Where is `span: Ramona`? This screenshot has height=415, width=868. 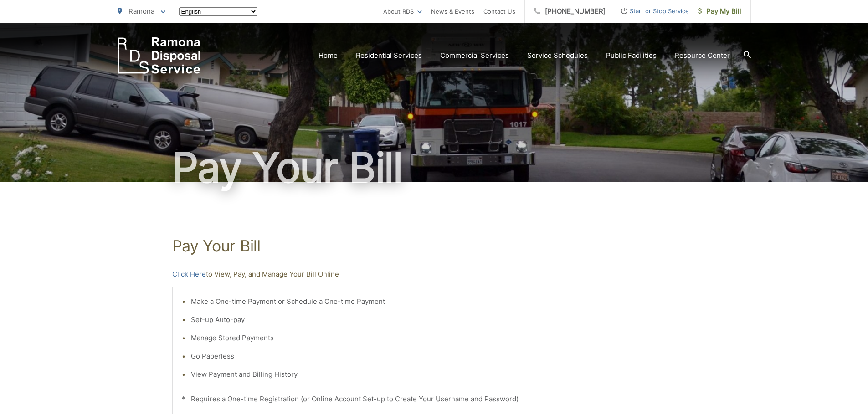
span: Ramona is located at coordinates (141, 11).